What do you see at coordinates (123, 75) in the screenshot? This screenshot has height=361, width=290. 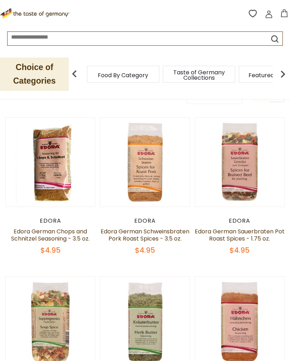 I see `a: Food By Category` at bounding box center [123, 75].